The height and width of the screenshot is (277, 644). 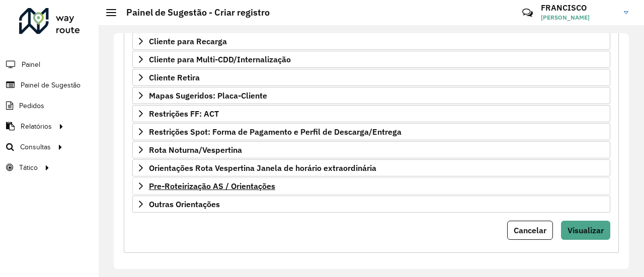 What do you see at coordinates (31, 105) in the screenshot?
I see `span: Pedidos` at bounding box center [31, 105].